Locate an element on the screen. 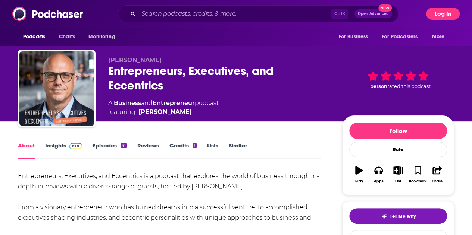 The image size is (472, 235). span: Monitoring is located at coordinates (101, 37).